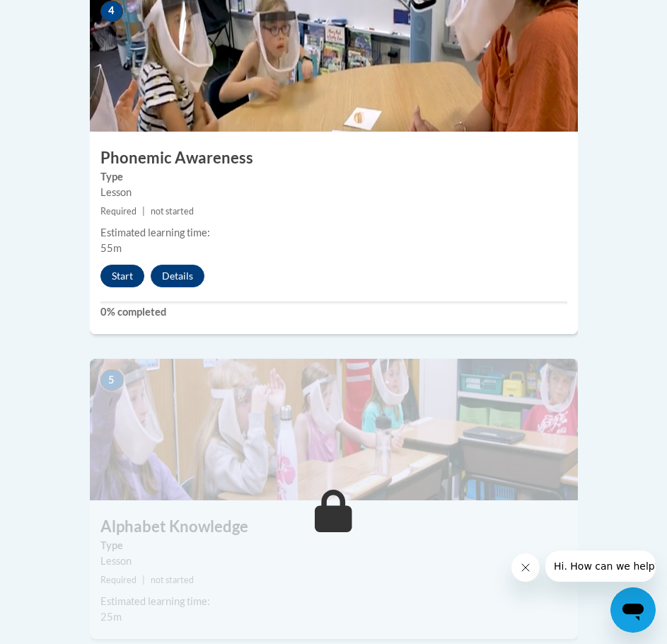 This screenshot has width=667, height=644. Describe the element at coordinates (111, 247) in the screenshot. I see `span: 55m` at that location.